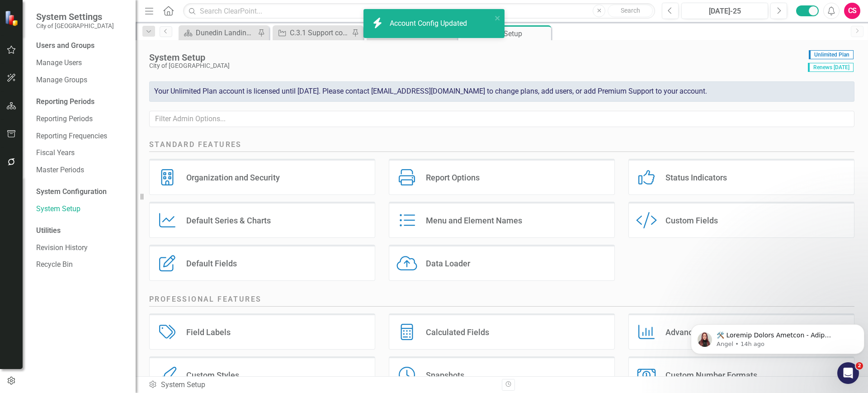 The image size is (868, 393). I want to click on div: Menu and Element Names, so click(473, 220).